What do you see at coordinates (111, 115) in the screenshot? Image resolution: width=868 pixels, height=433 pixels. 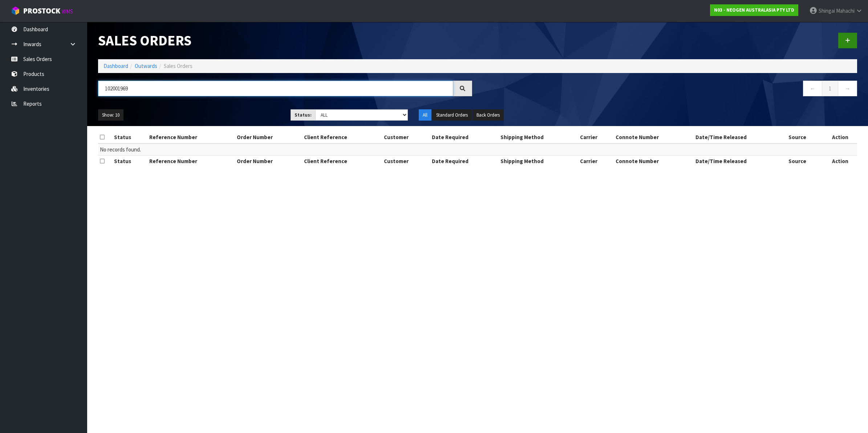 I see `button: Show: 10` at bounding box center [111, 115].